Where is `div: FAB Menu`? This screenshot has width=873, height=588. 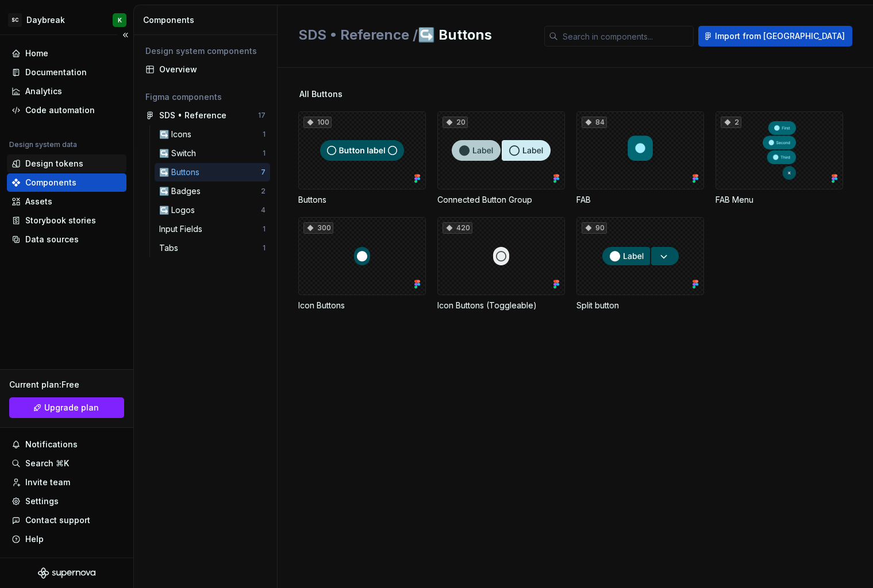 div: FAB Menu is located at coordinates (779, 200).